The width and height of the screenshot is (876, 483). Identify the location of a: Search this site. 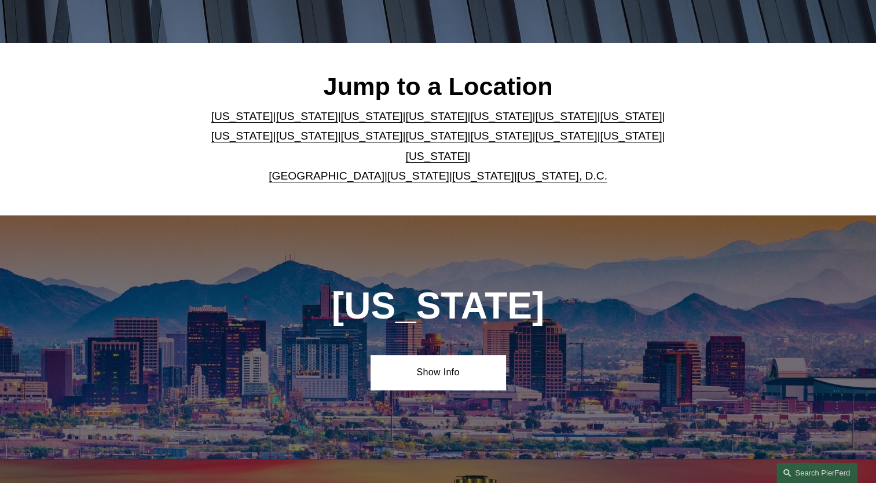
(817, 472).